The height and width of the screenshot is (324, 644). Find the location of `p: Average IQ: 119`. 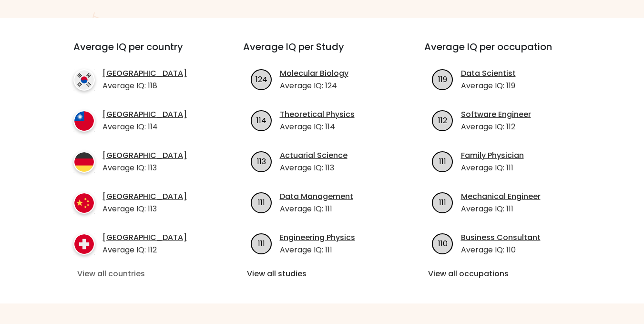

p: Average IQ: 119 is located at coordinates (488, 85).